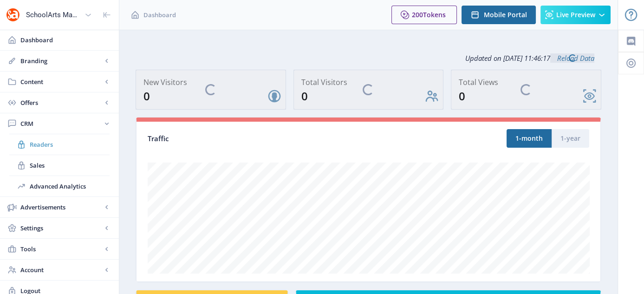 This screenshot has height=294, width=644. Describe the element at coordinates (60, 186) in the screenshot. I see `a: Advanced Analytics` at that location.